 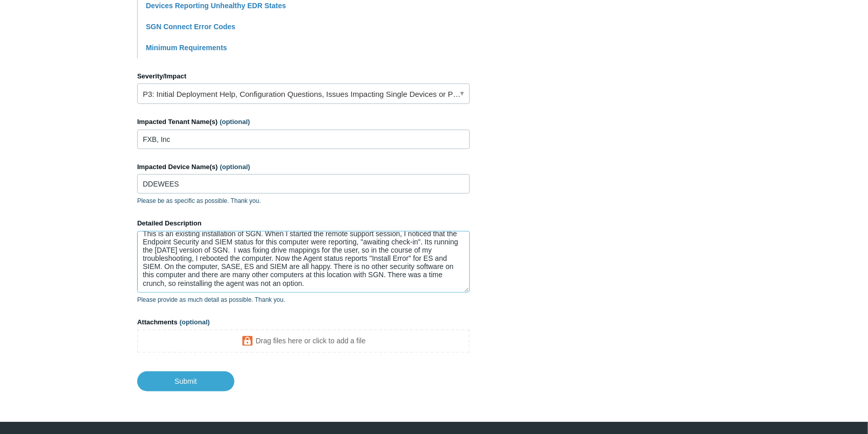 I want to click on a: Minimum Requirements, so click(x=186, y=48).